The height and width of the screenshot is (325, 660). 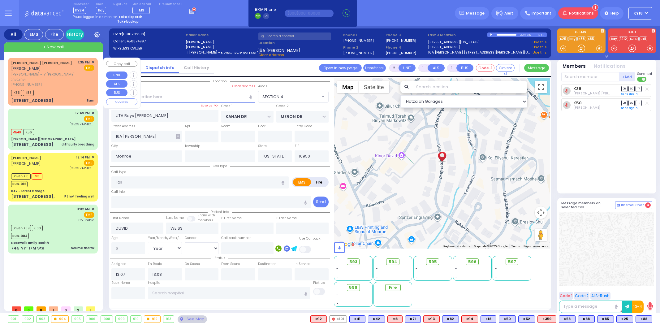 I want to click on div: K85, so click(x=606, y=319).